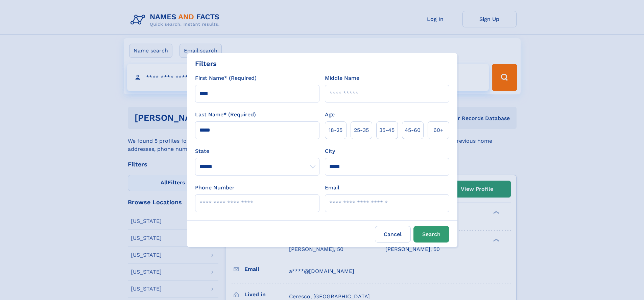 This screenshot has height=300, width=644. I want to click on label: State, so click(257, 151).